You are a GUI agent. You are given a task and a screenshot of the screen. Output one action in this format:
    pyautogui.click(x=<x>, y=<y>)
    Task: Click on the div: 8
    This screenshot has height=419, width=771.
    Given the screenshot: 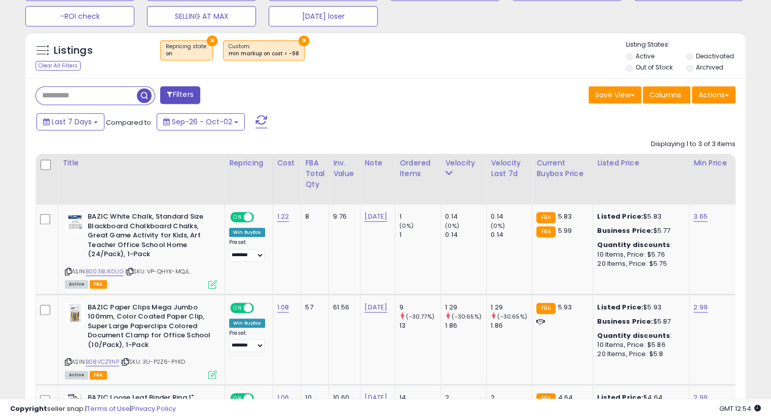 What is the action you would take?
    pyautogui.click(x=313, y=216)
    